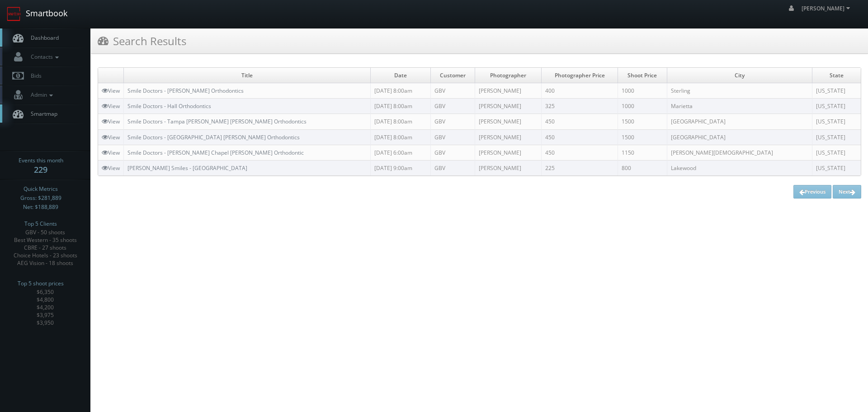 The width and height of the screenshot is (868, 412). I want to click on td: City, so click(739, 75).